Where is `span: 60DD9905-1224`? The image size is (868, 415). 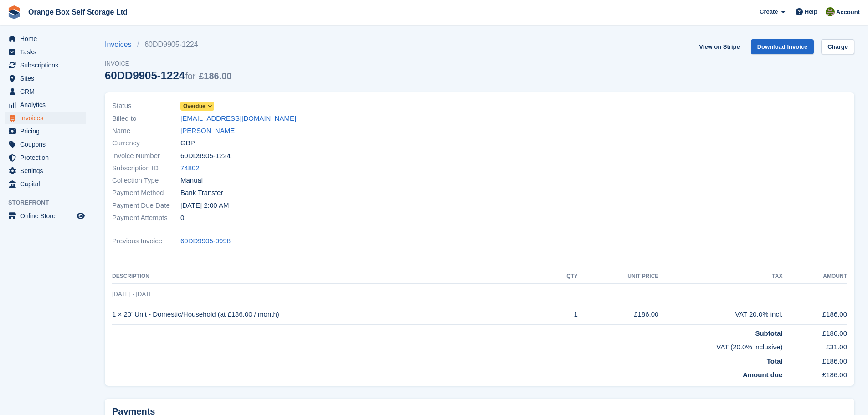
span: 60DD9905-1224 is located at coordinates (205, 156).